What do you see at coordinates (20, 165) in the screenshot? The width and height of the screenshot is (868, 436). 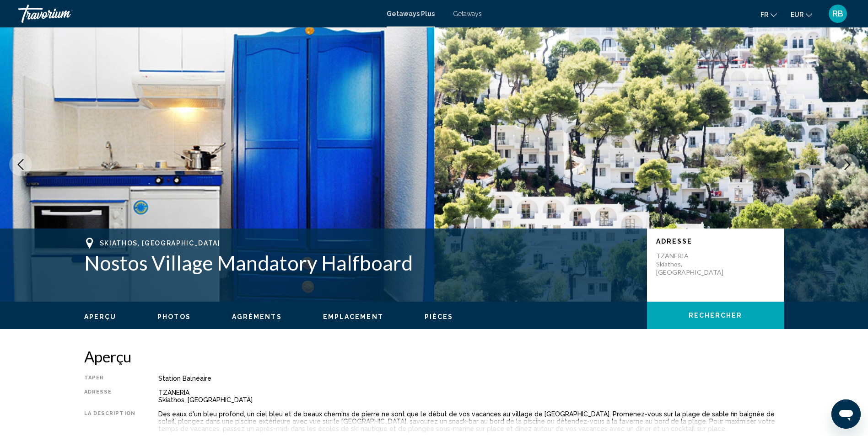 I see `button: Previous image` at bounding box center [20, 165].